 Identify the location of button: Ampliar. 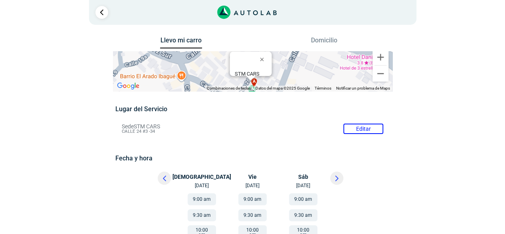
(381, 57).